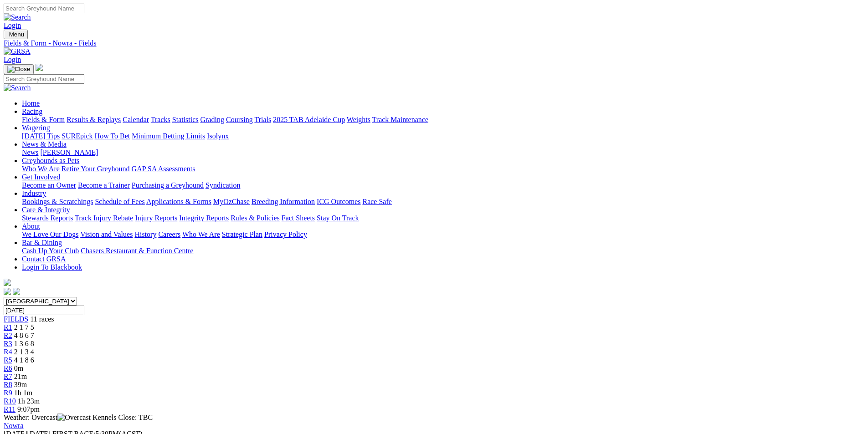 The image size is (868, 434). Describe the element at coordinates (168, 136) in the screenshot. I see `a: Minimum Betting Limits` at that location.